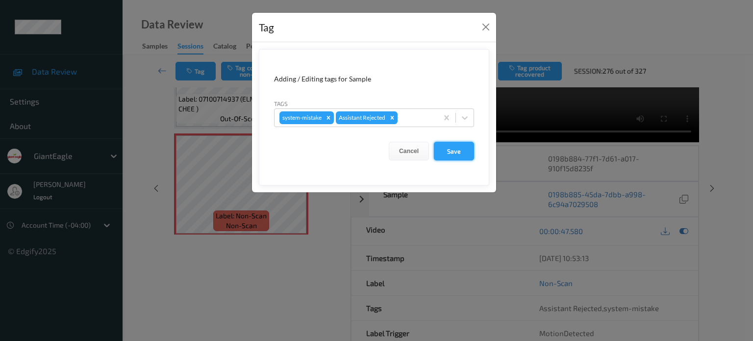  What do you see at coordinates (374, 79) in the screenshot?
I see `div: Adding / Editing tags for Sample` at bounding box center [374, 79].